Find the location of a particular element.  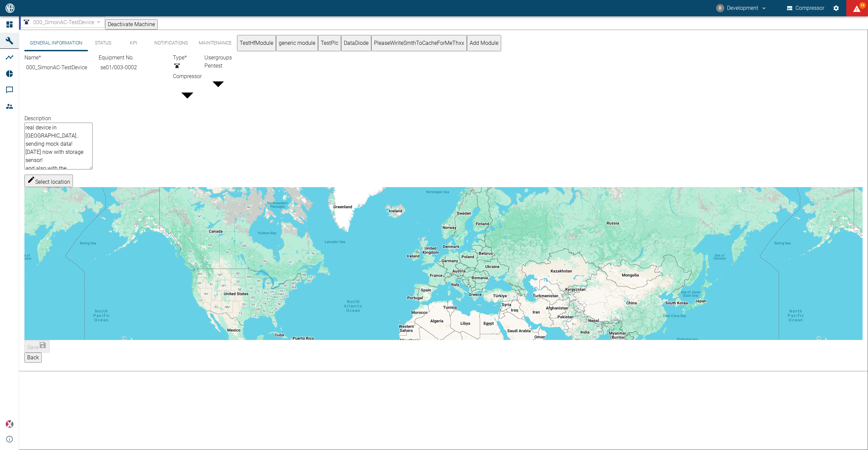

label: Type * is located at coordinates (179, 57).